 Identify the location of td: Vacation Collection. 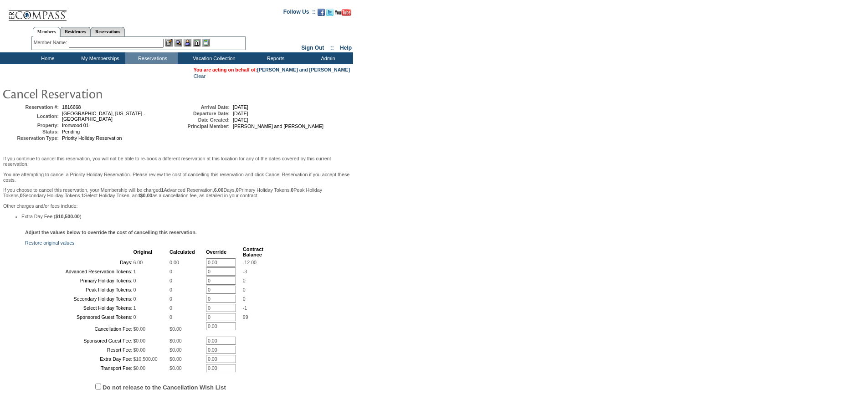
(213, 58).